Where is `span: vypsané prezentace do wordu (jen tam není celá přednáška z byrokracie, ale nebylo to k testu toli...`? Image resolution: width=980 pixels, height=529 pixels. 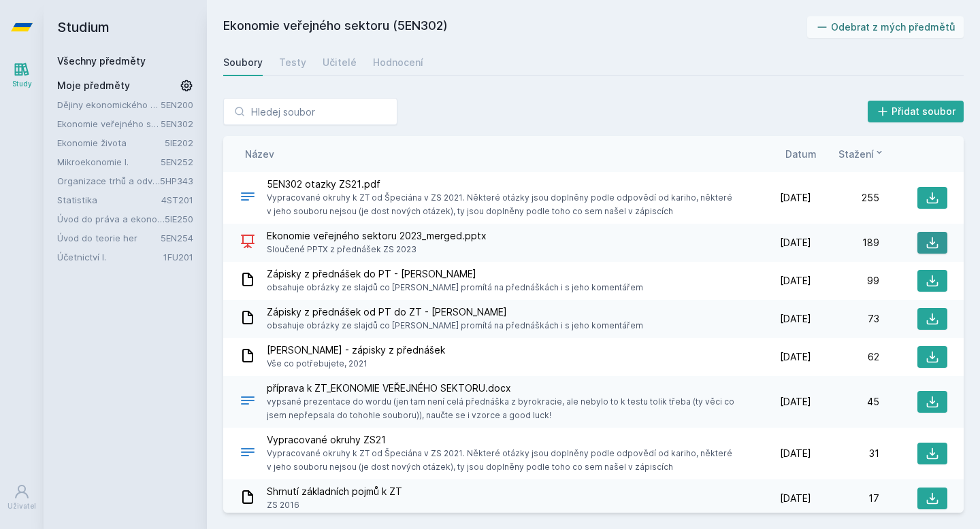
span: vypsané prezentace do wordu (jen tam není celá přednáška z byrokracie, ale nebylo to k testu toli... is located at coordinates (502, 409).